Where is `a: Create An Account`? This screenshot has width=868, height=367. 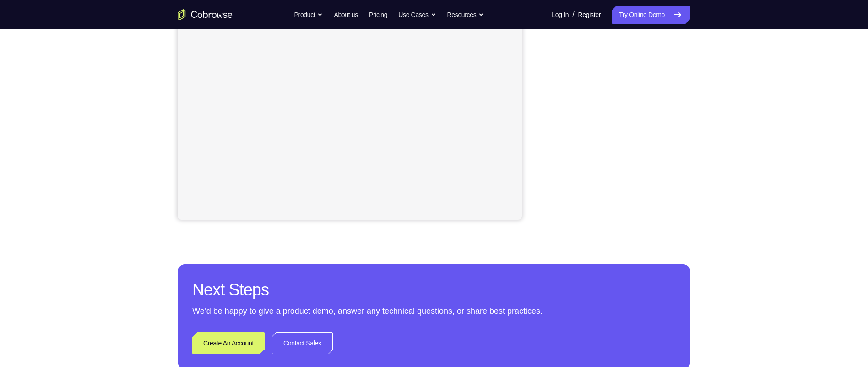
a: Create An Account is located at coordinates (228, 343).